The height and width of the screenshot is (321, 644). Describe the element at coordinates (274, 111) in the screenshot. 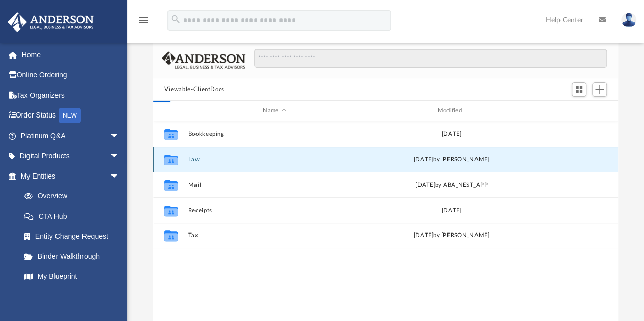

I see `div: Name` at that location.